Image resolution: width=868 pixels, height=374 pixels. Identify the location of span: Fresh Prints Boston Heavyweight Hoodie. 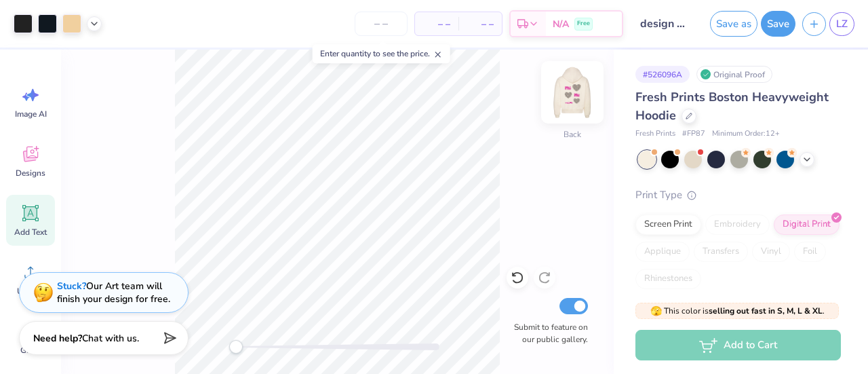
(732, 106).